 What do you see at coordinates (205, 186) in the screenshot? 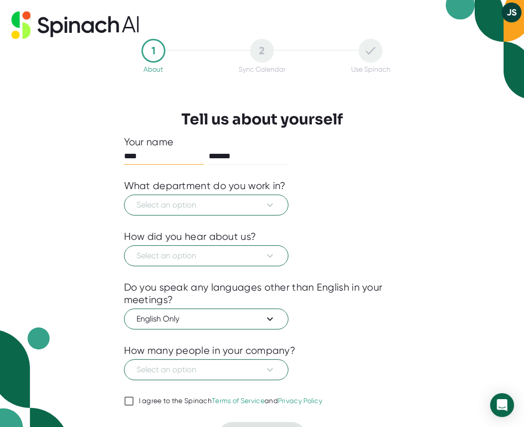
I see `div: What department do you work in?` at bounding box center [205, 186].